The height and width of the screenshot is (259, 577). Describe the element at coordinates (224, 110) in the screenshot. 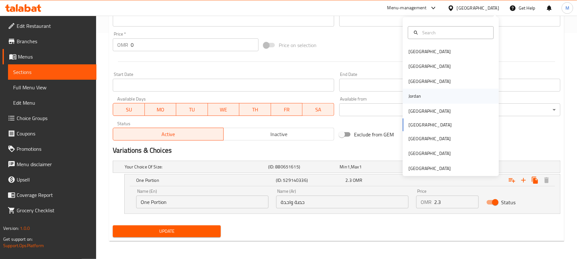

I see `span: WE` at that location.